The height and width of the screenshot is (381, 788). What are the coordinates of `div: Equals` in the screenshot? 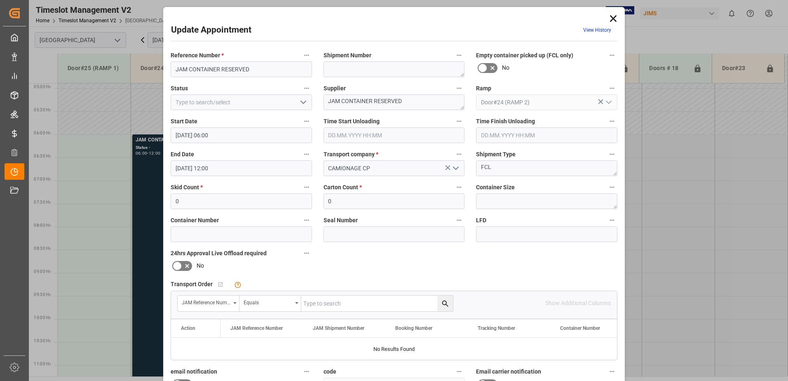 It's located at (268, 301).